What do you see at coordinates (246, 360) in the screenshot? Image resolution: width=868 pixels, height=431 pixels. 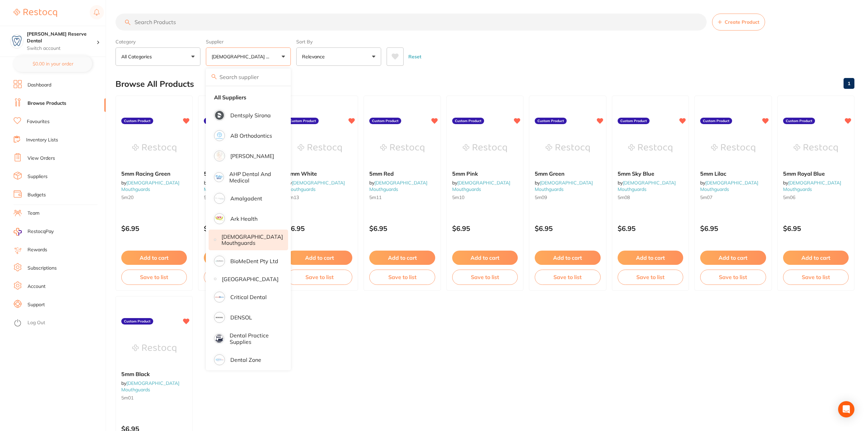 I see `p: Dental Zone` at bounding box center [246, 360].